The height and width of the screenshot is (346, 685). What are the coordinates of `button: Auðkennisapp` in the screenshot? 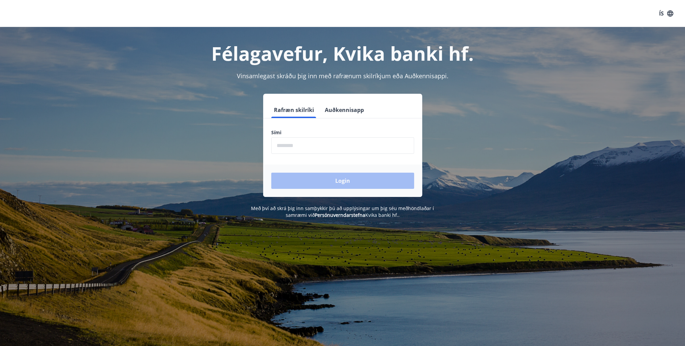 It's located at (344, 110).